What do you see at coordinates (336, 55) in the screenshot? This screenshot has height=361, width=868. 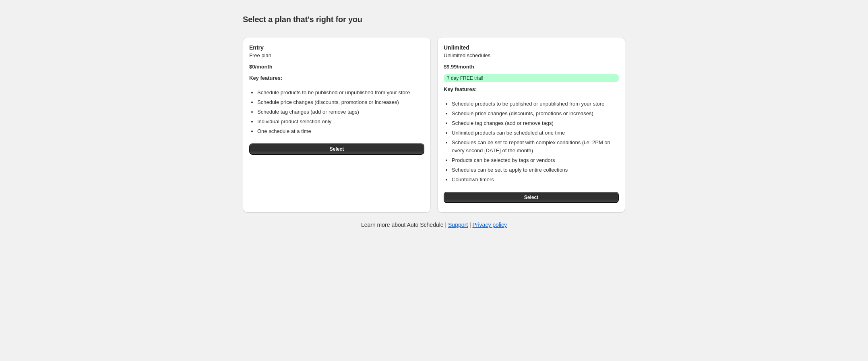 I see `p: Free plan` at bounding box center [336, 55].